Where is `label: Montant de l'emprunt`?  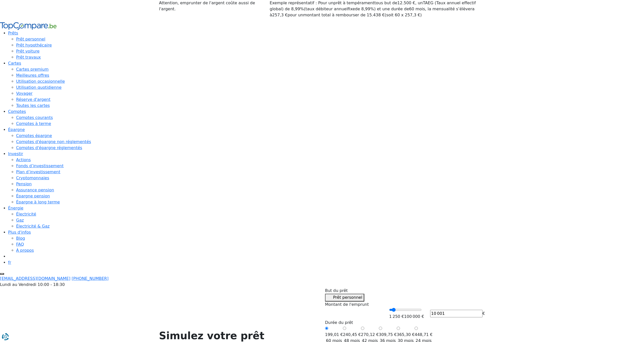
label: Montant de l'emprunt is located at coordinates (405, 304).